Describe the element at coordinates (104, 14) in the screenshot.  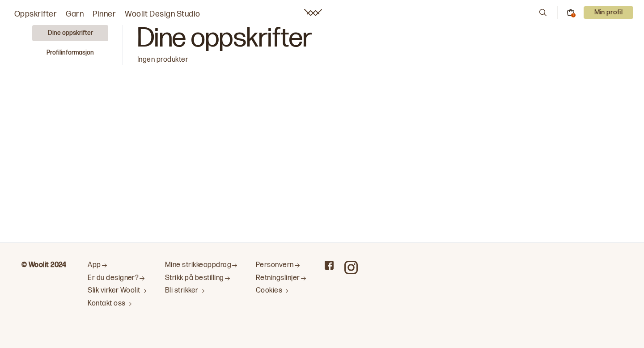
I see `a: Pinner` at that location.